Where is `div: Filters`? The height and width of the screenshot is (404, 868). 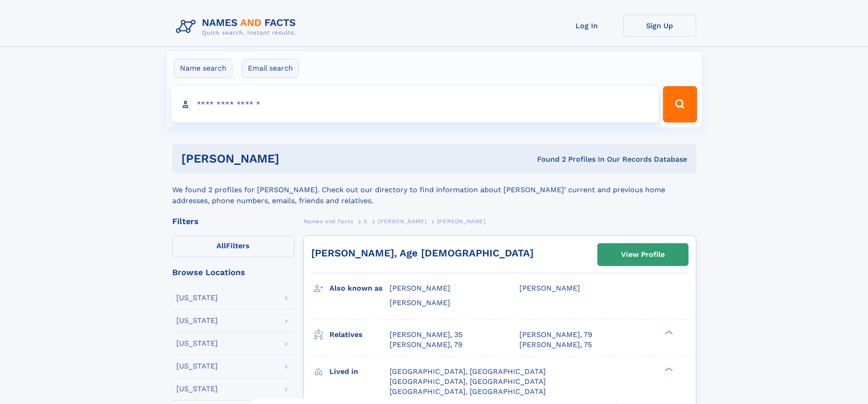 div: Filters is located at coordinates (233, 221).